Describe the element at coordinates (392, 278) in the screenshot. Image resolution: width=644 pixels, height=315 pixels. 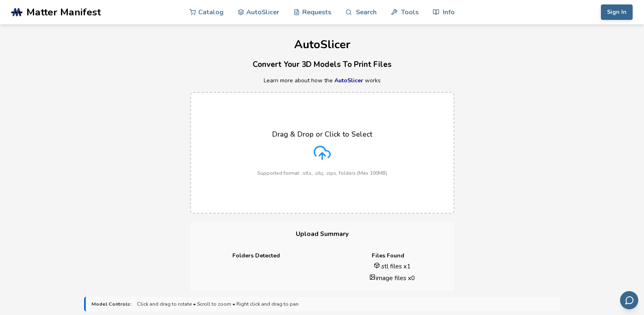
I see `li: image files x 0` at that location.